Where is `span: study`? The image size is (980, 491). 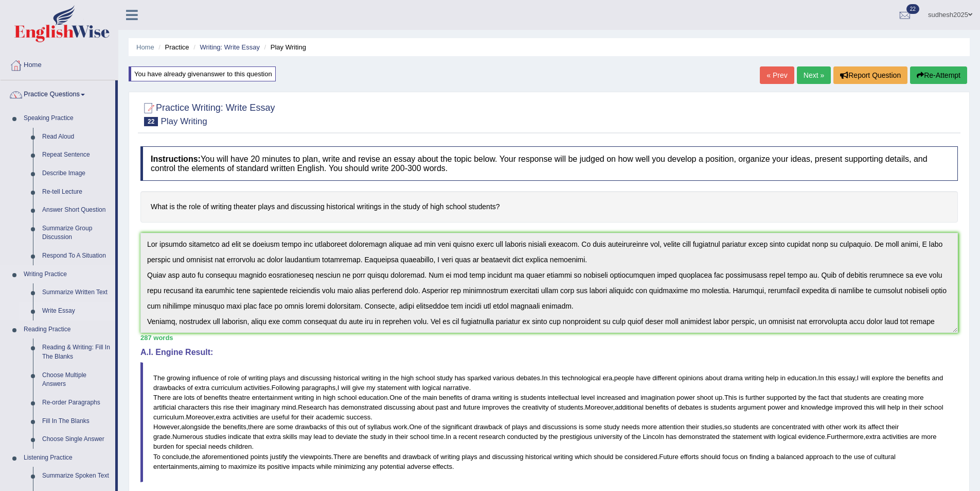 span: study is located at coordinates (445, 377).